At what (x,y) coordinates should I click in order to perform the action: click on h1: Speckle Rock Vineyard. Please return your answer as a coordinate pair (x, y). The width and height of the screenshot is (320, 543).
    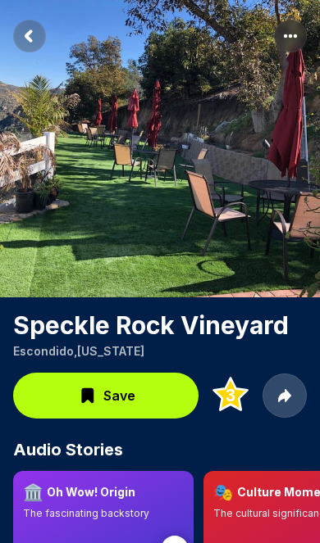
    Looking at the image, I should click on (160, 325).